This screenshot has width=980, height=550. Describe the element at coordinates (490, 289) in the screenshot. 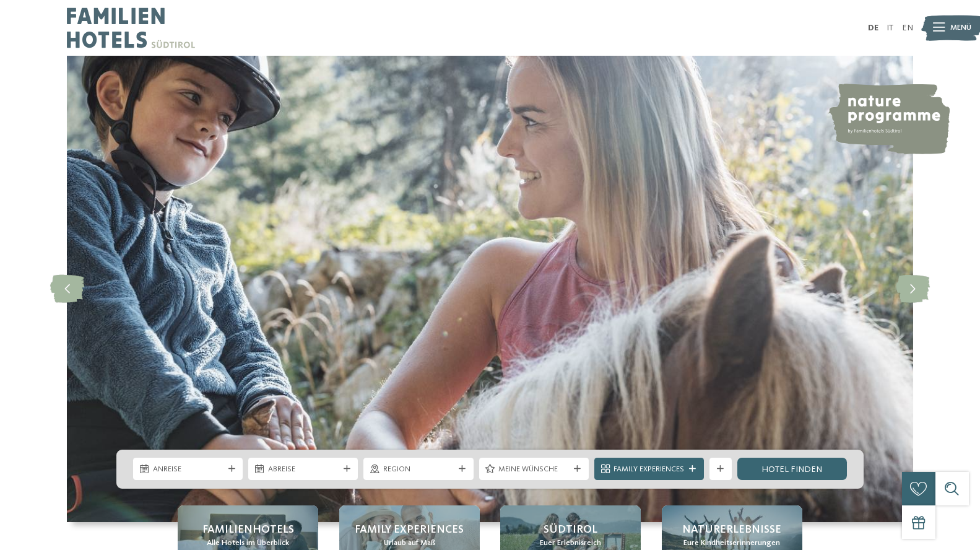

I see `img: Familienhotels Südtirol: The happy family places` at that location.